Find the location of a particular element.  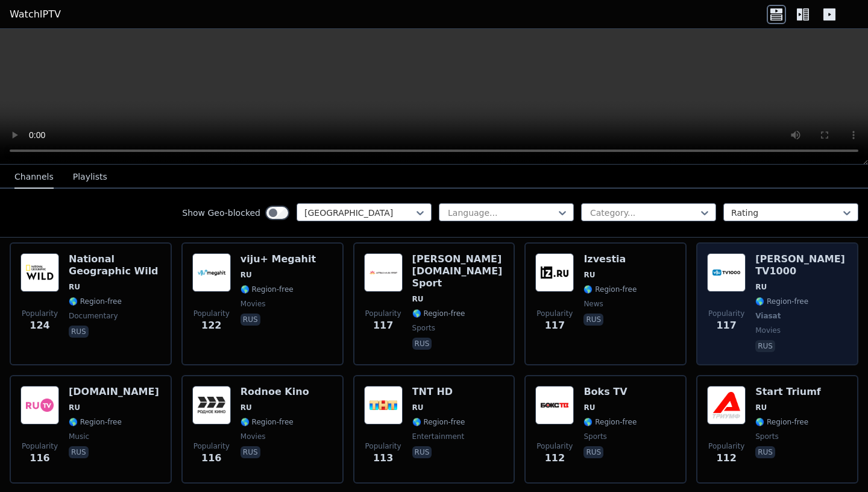

h6: Rodnoe Kino is located at coordinates (275, 392).